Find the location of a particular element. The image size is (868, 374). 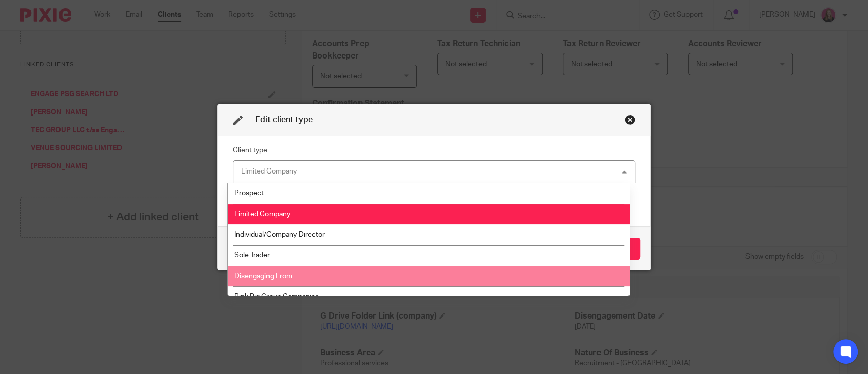

span: Limited Company is located at coordinates (263, 214).